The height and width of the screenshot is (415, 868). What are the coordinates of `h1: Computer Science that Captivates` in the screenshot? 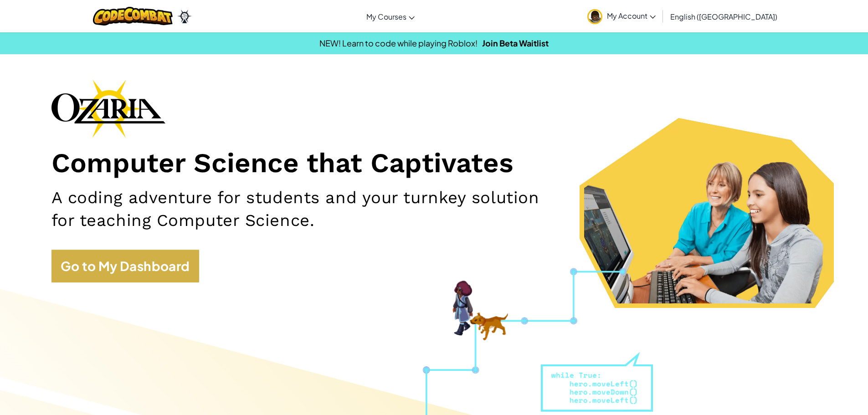 It's located at (434, 163).